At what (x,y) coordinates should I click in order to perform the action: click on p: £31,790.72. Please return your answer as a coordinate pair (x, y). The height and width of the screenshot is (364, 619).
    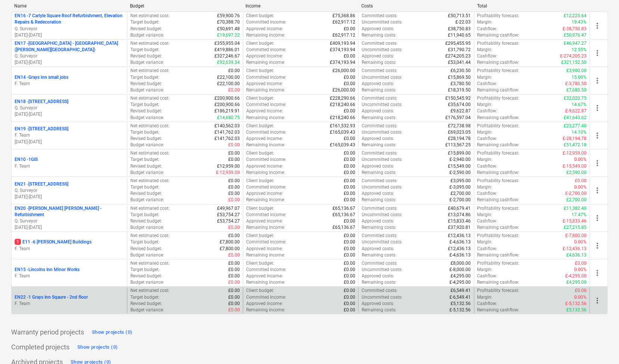
    Looking at the image, I should click on (459, 50).